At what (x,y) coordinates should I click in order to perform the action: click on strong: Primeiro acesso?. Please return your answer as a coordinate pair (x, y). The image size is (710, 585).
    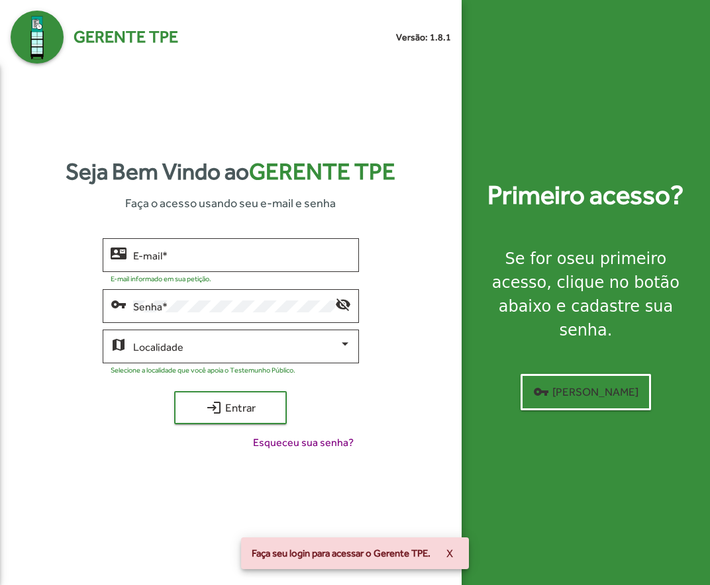
    Looking at the image, I should click on (585, 195).